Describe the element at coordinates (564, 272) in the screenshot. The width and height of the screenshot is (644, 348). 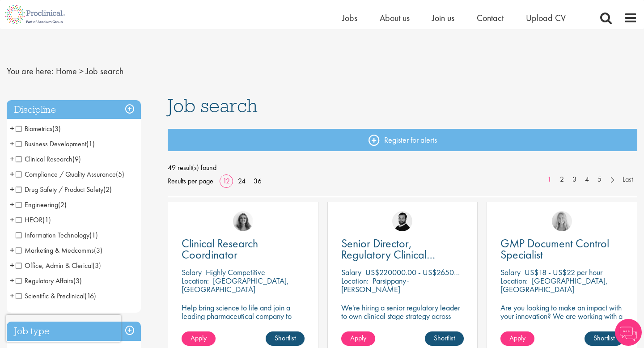
I see `p: US$18 - US$22 per hour` at that location.